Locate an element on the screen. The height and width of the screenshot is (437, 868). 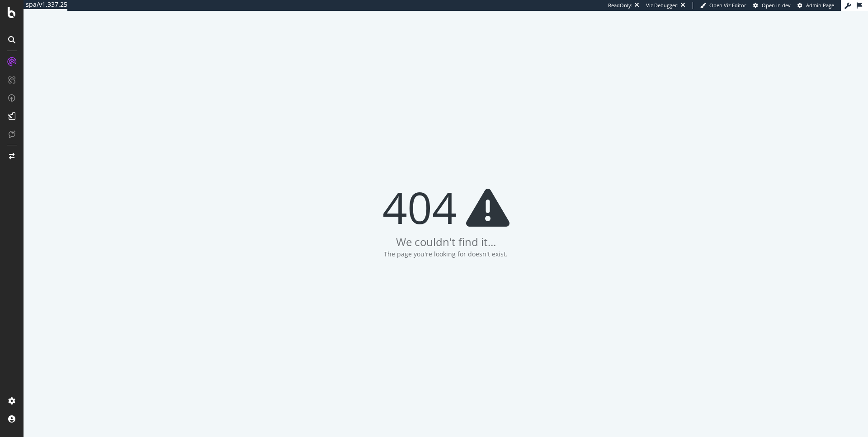
span: Open in dev is located at coordinates (776, 5).